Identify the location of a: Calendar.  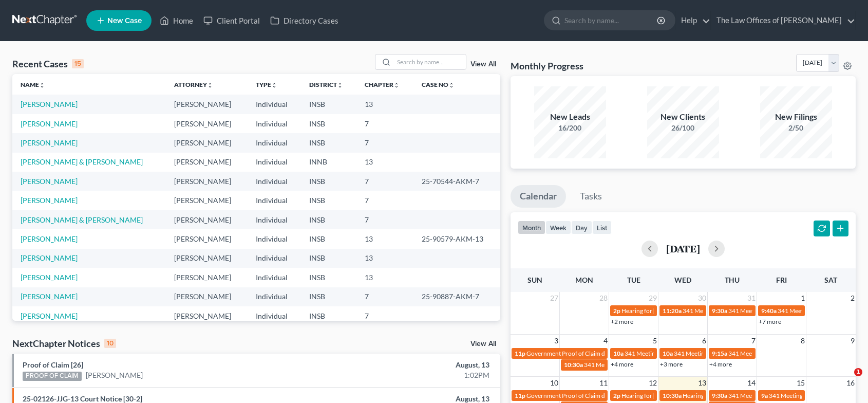
(538, 196).